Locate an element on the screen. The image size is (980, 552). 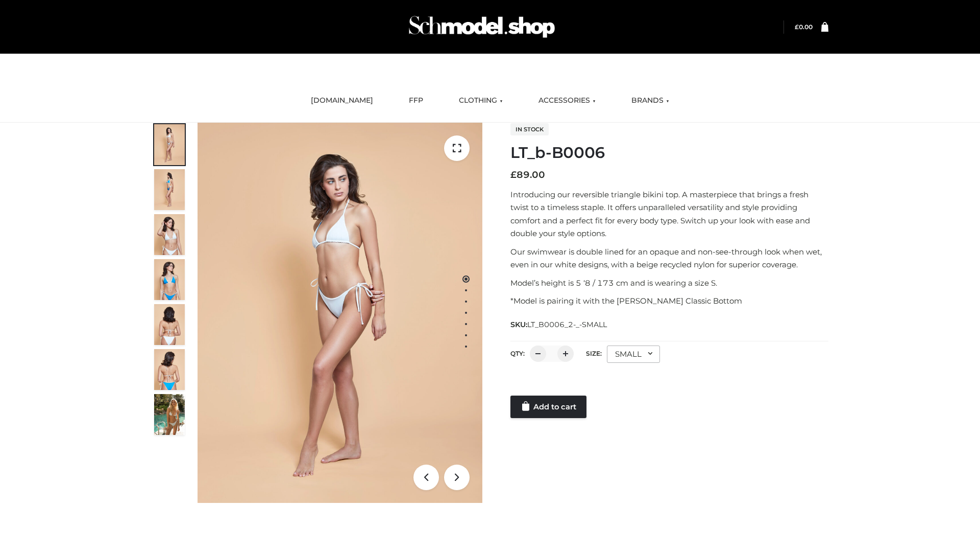
img: ArielClassicBikiniTop_CloudNine_AzureSky_OW114ECO_3-scaled.jpg is located at coordinates (170, 235).